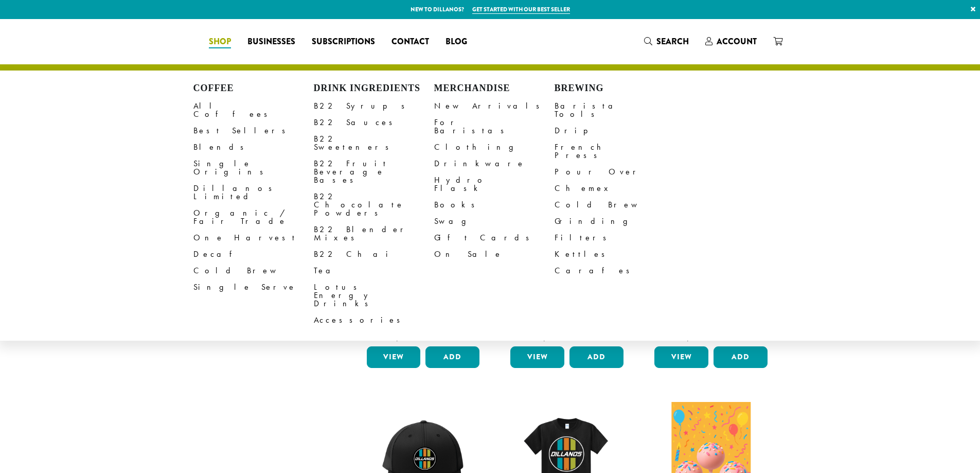 The image size is (980, 473). What do you see at coordinates (271, 42) in the screenshot?
I see `span: Businesses` at bounding box center [271, 42].